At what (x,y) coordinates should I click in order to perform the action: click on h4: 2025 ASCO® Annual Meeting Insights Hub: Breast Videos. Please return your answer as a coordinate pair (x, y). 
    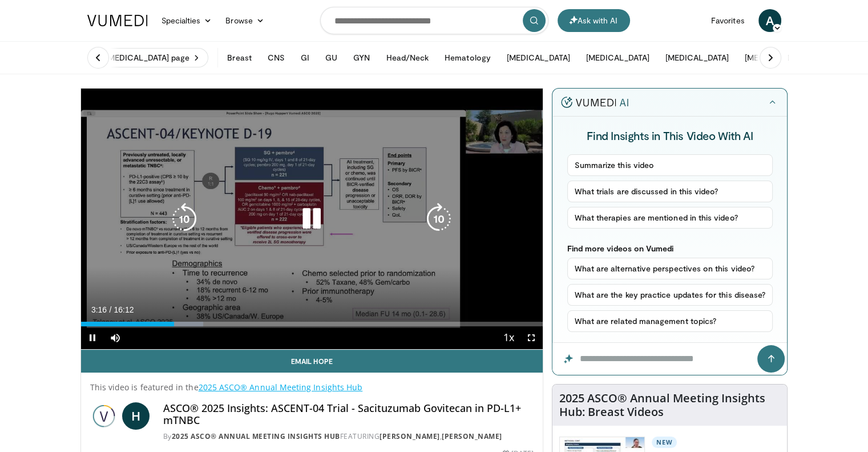
    Looking at the image, I should click on (669, 405).